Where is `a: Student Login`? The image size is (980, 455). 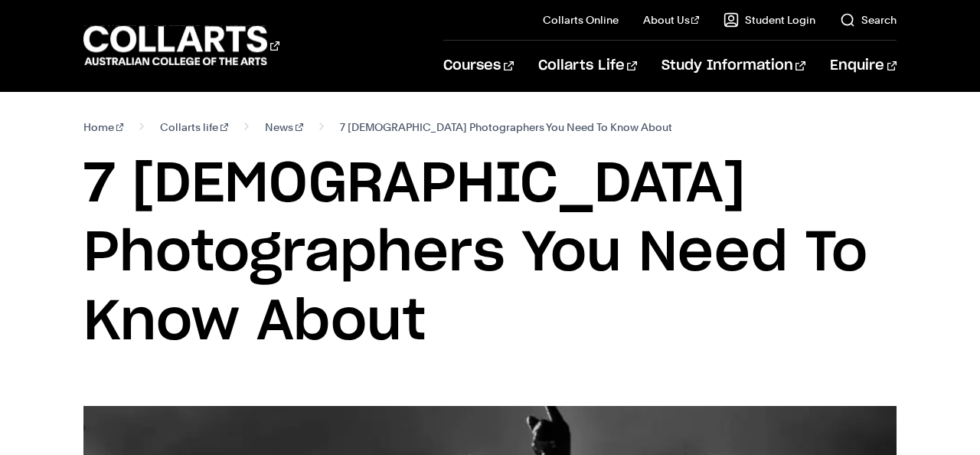
a: Student Login is located at coordinates (770, 20).